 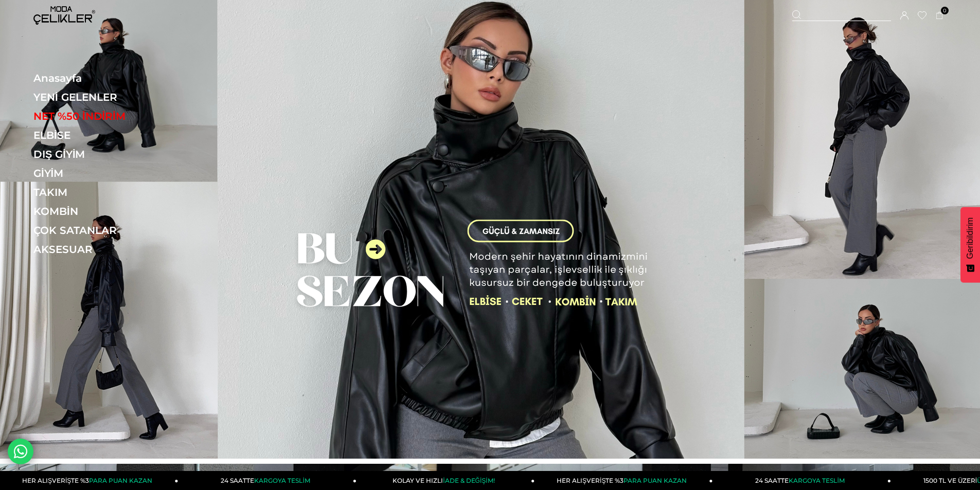 I want to click on a: ÇOK SATANLAR, so click(x=104, y=230).